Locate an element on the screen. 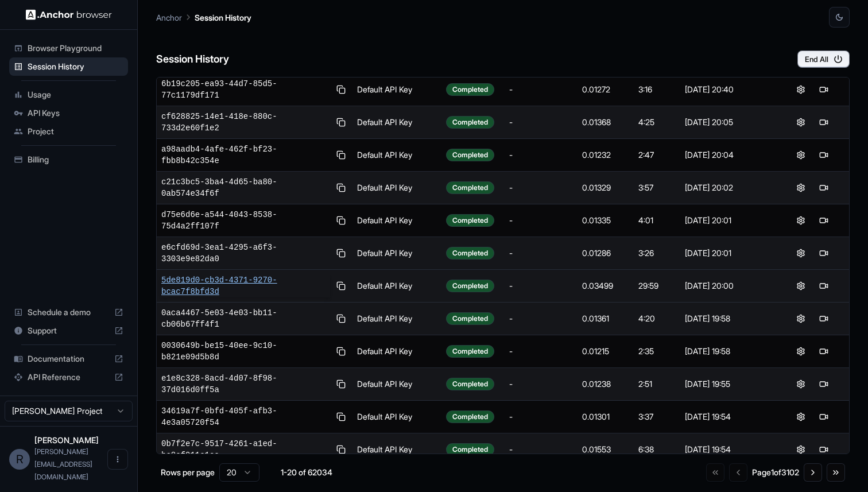 This screenshot has width=868, height=492. span: Project is located at coordinates (75, 131).